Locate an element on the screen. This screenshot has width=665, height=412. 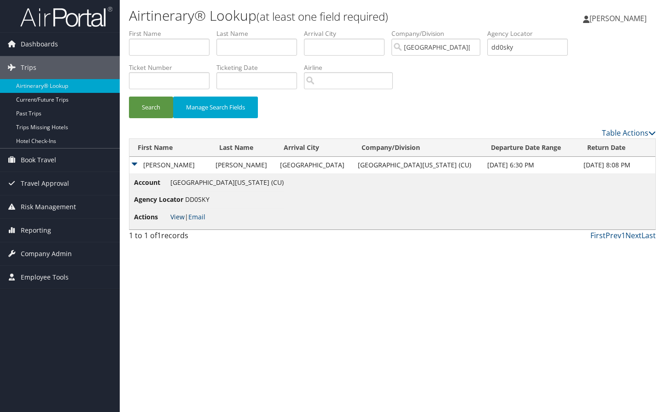
span: Company Admin is located at coordinates (46, 254).